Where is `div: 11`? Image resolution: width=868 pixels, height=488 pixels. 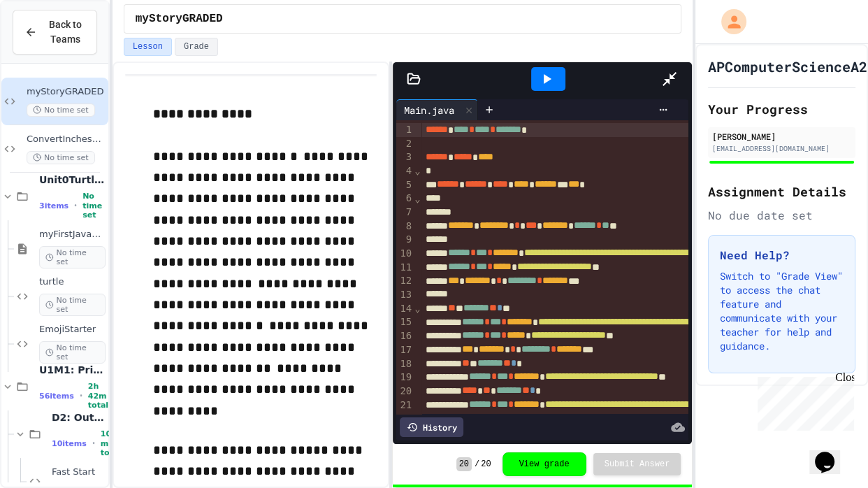 div: 11 is located at coordinates (405, 268).